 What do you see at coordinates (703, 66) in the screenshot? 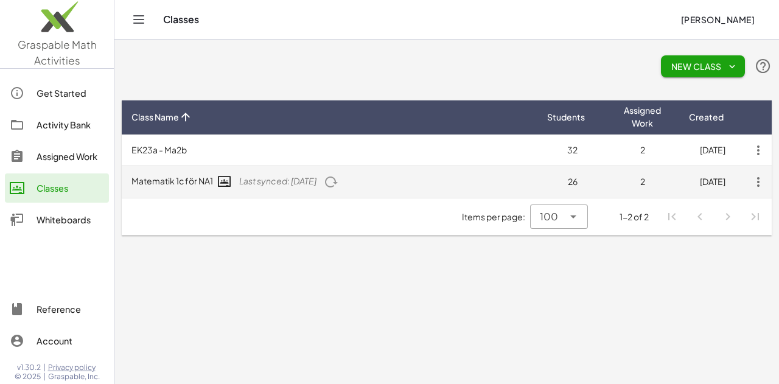
I see `span: New Class` at bounding box center [703, 66].